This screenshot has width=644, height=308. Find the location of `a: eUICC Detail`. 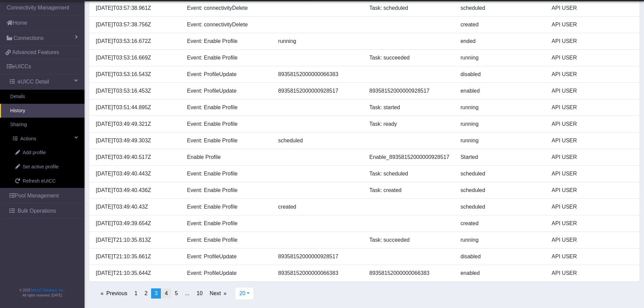

a: eUICC Detail is located at coordinates (44, 82).